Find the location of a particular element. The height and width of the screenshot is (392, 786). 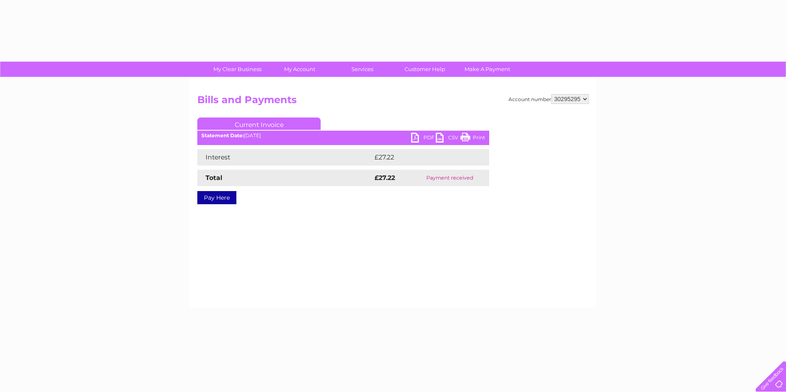

a: CSV is located at coordinates (448, 139).